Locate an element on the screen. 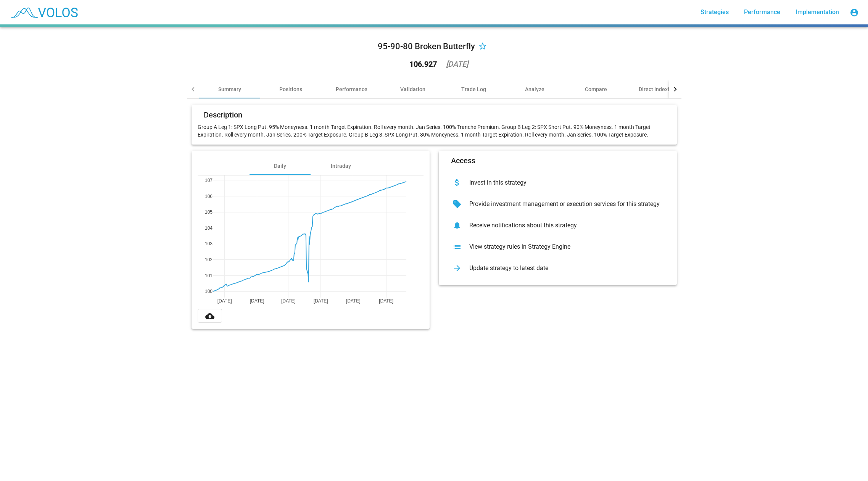 The image size is (868, 481). div: Update strategy to latest date is located at coordinates (563, 268).